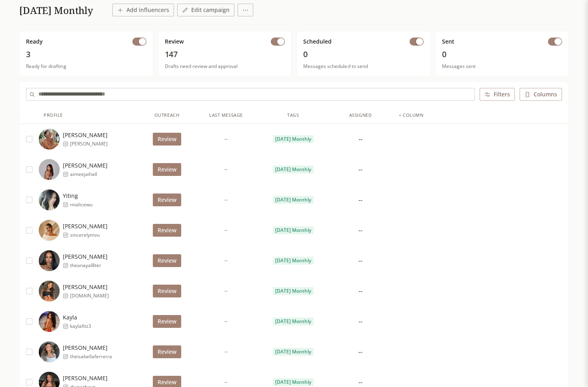 The width and height of the screenshot is (588, 387). Describe the element at coordinates (81, 205) in the screenshot. I see `span: mialicewu` at that location.